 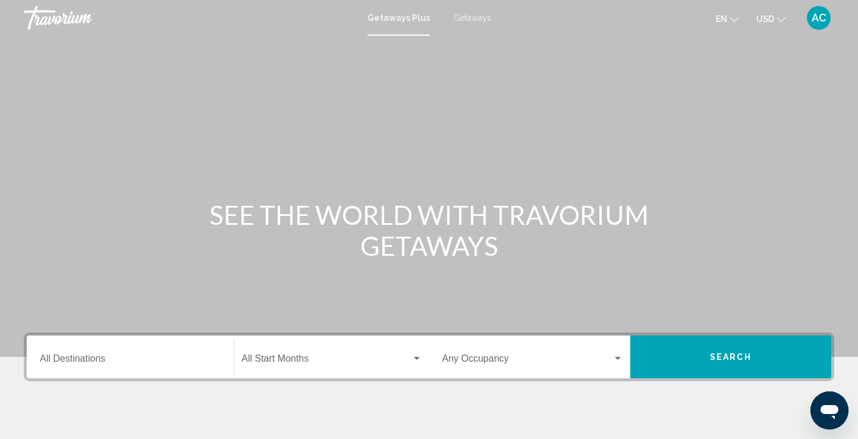 What do you see at coordinates (731, 357) in the screenshot?
I see `button: Search` at bounding box center [731, 357].